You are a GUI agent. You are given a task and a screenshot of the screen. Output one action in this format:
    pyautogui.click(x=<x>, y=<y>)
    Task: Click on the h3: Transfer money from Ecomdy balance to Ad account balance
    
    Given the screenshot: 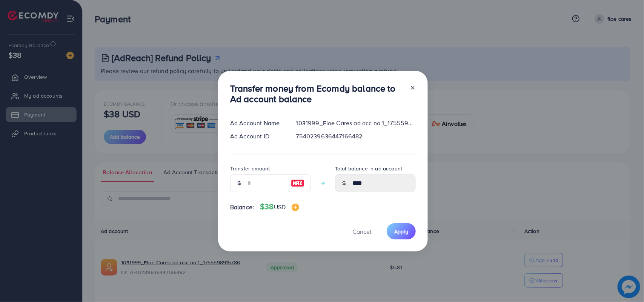 What is the action you would take?
    pyautogui.click(x=317, y=94)
    